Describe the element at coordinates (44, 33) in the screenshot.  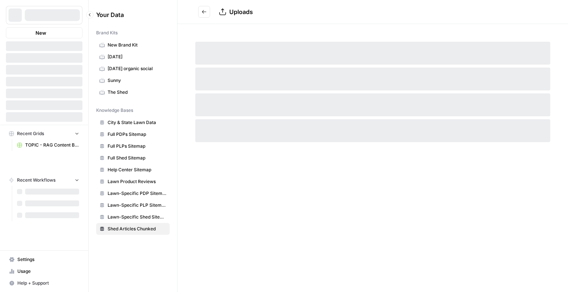
I see `button: New` at that location.